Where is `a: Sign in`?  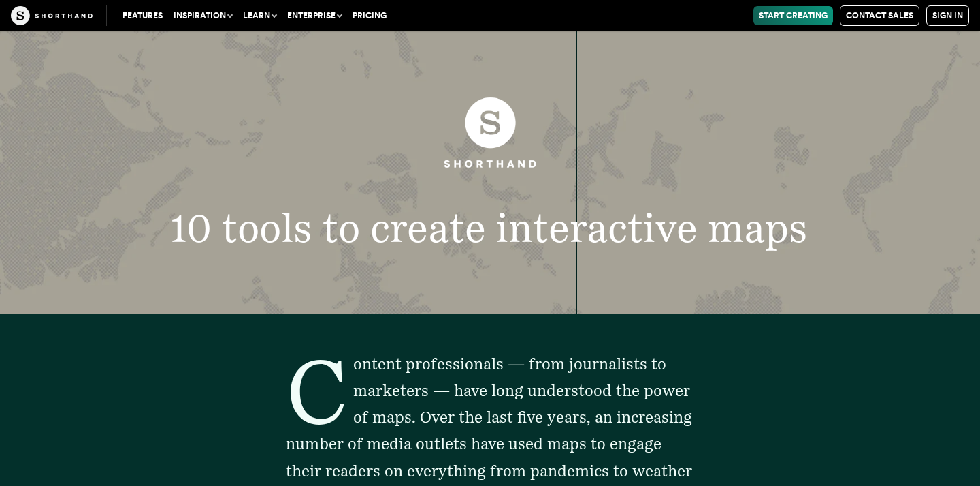
a: Sign in is located at coordinates (947, 16).